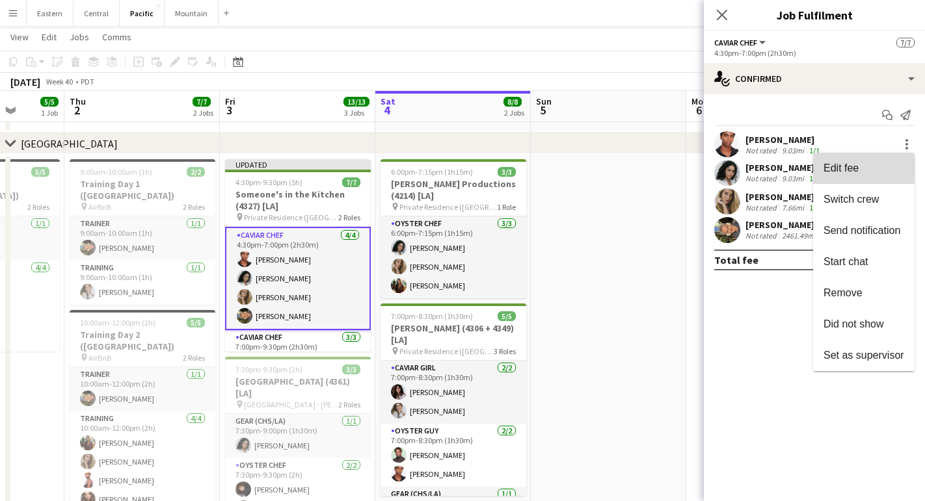 Image resolution: width=925 pixels, height=501 pixels. Describe the element at coordinates (853, 324) in the screenshot. I see `span: Did not show` at that location.